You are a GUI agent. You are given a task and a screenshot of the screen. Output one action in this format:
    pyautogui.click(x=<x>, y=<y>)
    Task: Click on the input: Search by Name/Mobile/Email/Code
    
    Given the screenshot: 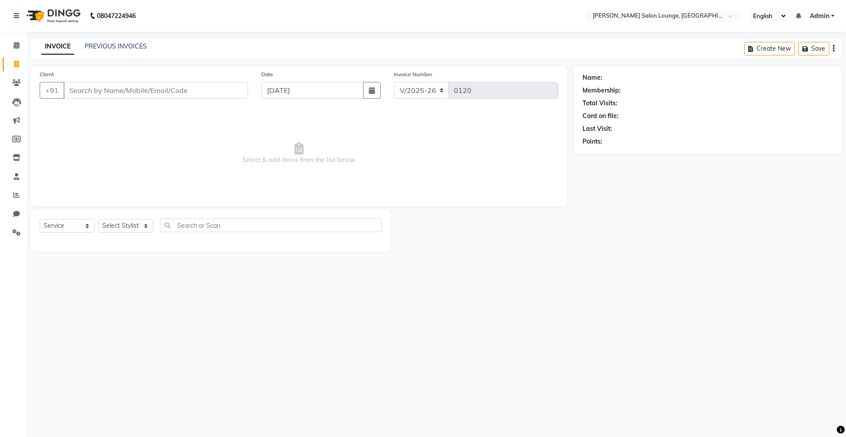 What is the action you would take?
    pyautogui.click(x=155, y=90)
    